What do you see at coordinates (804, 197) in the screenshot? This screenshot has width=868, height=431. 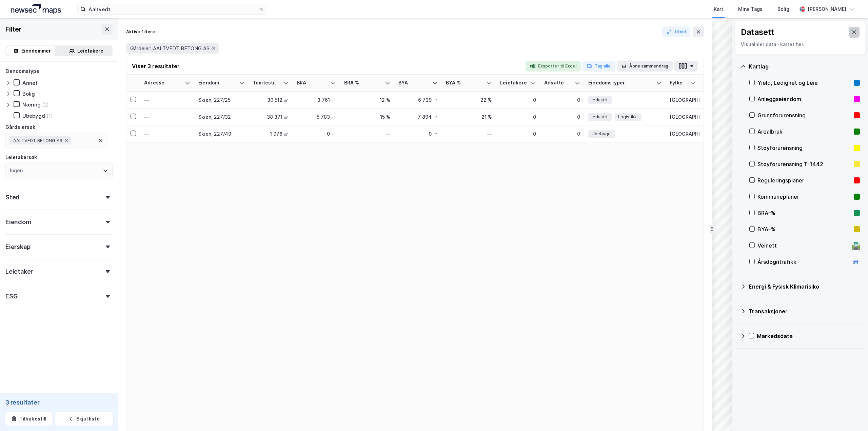 I see `div: Kommuneplaner` at bounding box center [804, 197].